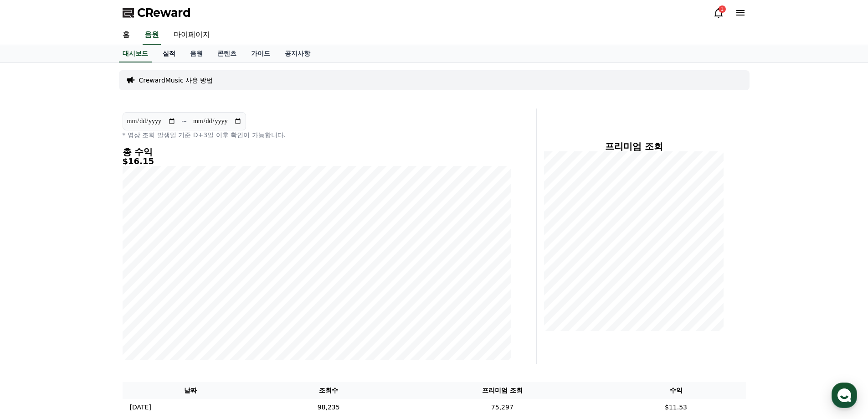 The width and height of the screenshot is (868, 419). Describe the element at coordinates (502, 391) in the screenshot. I see `th: 프리미엄 조회` at that location.